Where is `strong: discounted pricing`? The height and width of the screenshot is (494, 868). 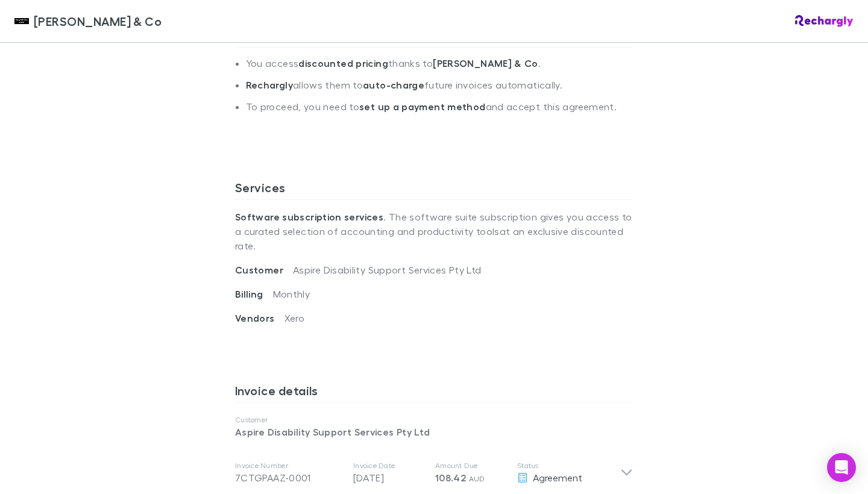 strong: discounted pricing is located at coordinates (343, 64).